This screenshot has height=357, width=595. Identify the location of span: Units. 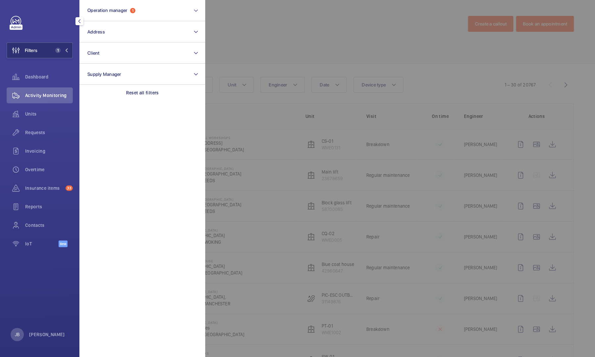
(49, 114).